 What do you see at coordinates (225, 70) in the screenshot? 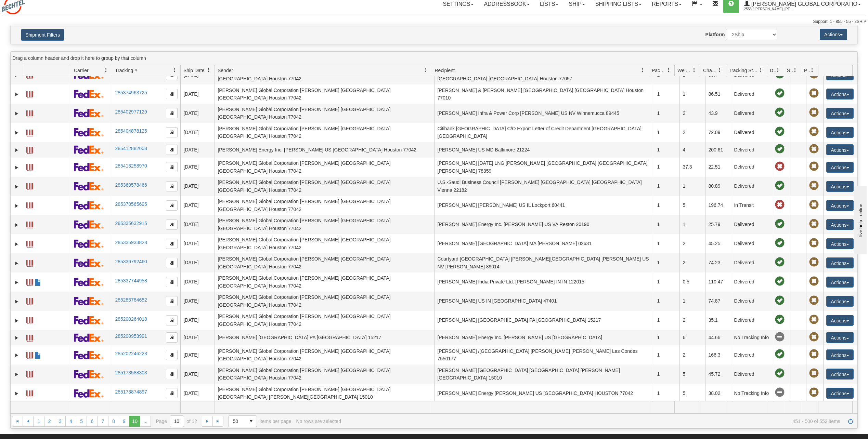
I see `span: Sender` at bounding box center [225, 70].